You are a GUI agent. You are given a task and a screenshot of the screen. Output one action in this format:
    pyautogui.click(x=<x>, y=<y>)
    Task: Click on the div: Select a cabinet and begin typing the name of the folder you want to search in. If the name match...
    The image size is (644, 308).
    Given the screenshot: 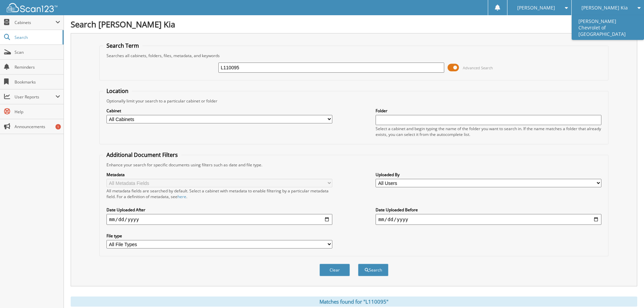 What is the action you would take?
    pyautogui.click(x=488, y=131)
    